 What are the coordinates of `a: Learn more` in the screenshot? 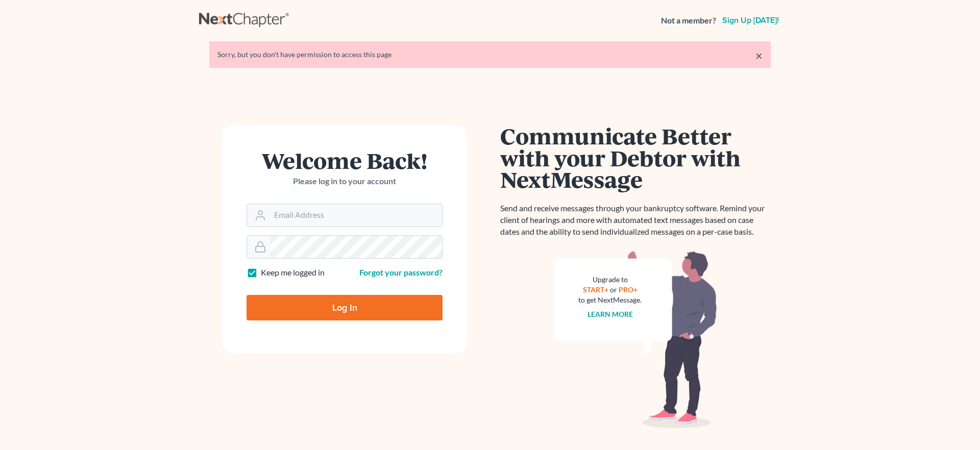 It's located at (610, 314).